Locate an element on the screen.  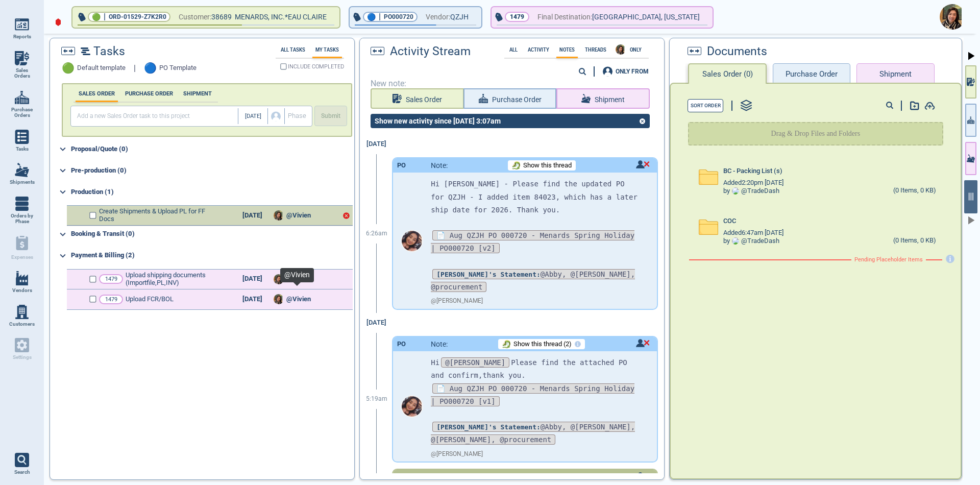
label: Notes is located at coordinates (567, 50).